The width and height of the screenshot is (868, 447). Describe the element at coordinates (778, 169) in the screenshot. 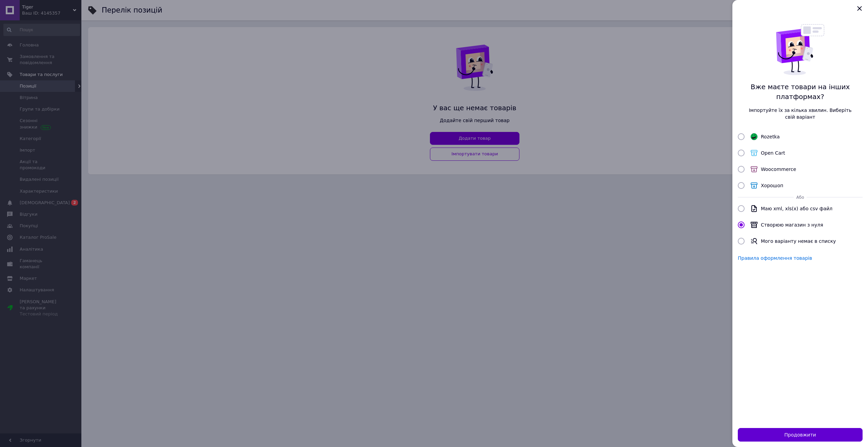

I see `span: Woocommerce` at that location.